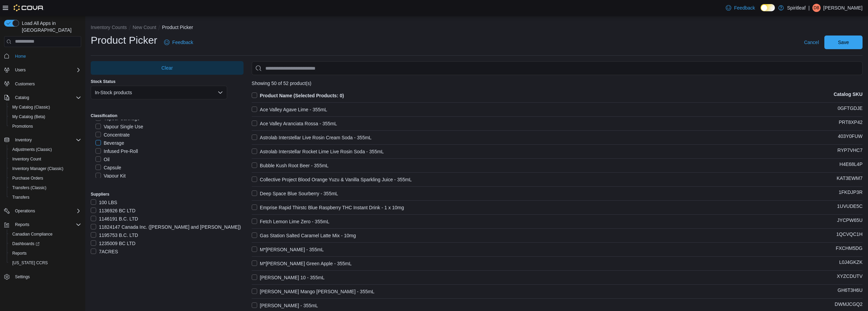 The image size is (868, 311). Describe the element at coordinates (291, 221) in the screenshot. I see `label: Fetch Lemon Lime Zero - 355mL` at that location.